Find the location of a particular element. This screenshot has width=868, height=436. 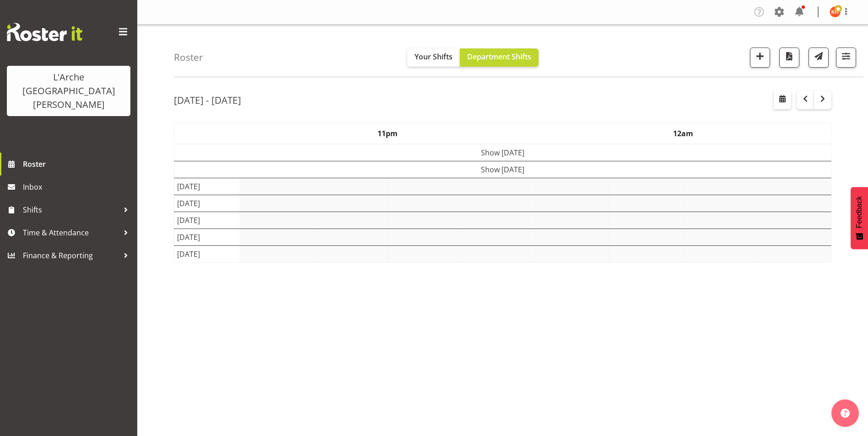

th: 12am is located at coordinates (683, 133).